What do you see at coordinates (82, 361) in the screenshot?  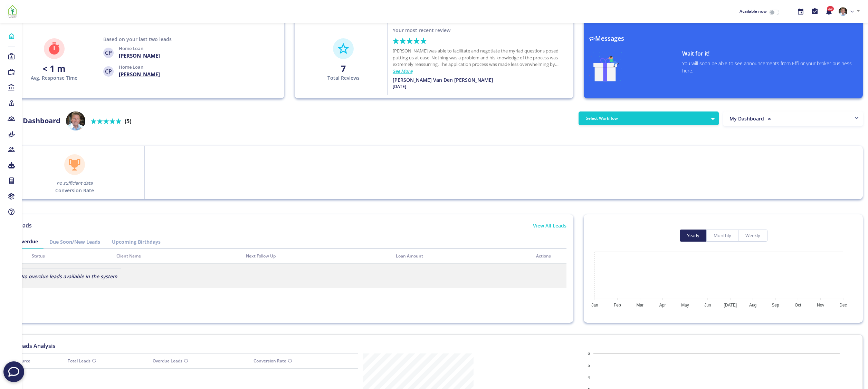 I see `span: Total Leads` at bounding box center [82, 361].